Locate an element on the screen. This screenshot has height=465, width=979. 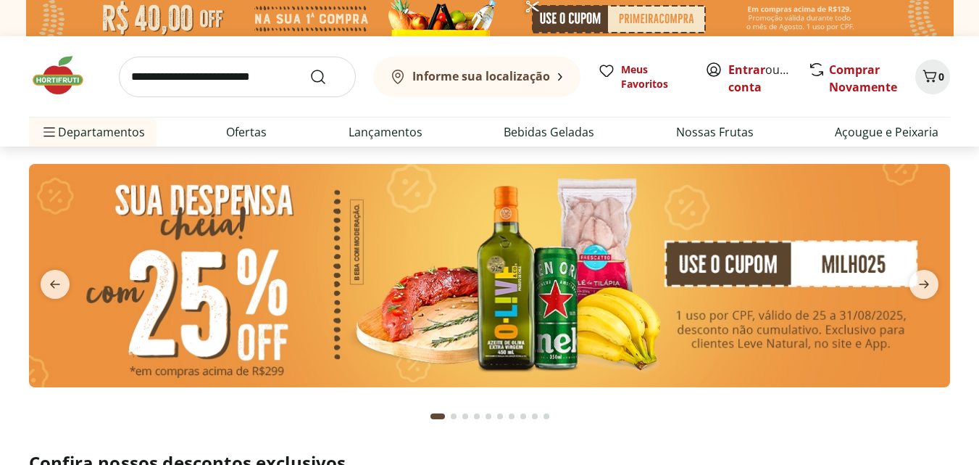
a: Entrar is located at coordinates (746, 70).